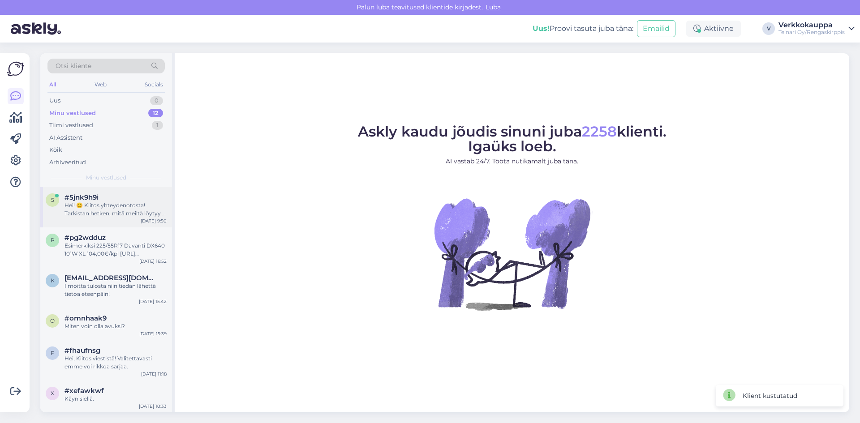  I want to click on span: Otsi kliente, so click(73, 66).